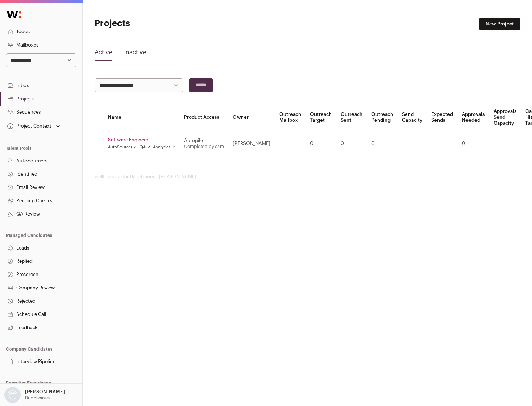 This screenshot has height=406, width=532. Describe the element at coordinates (252, 117) in the screenshot. I see `th: Owner` at that location.